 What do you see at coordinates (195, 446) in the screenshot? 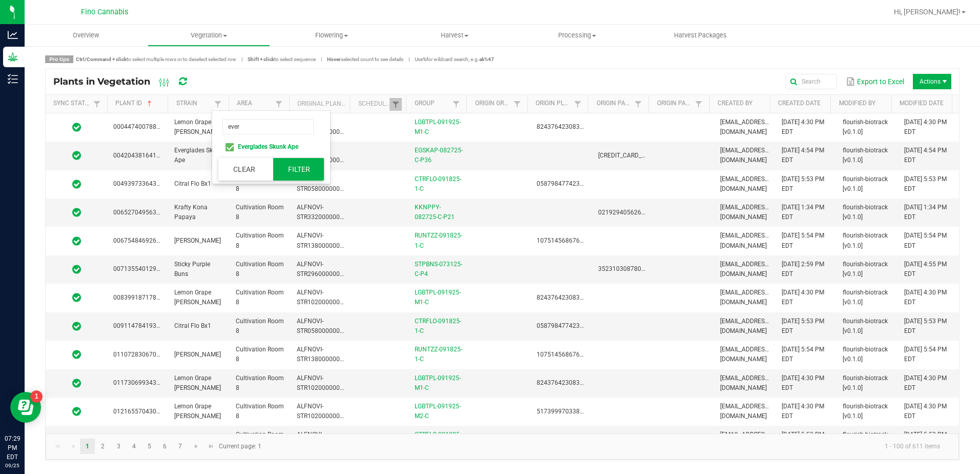
I see `a: Go to the next page` at bounding box center [195, 446].